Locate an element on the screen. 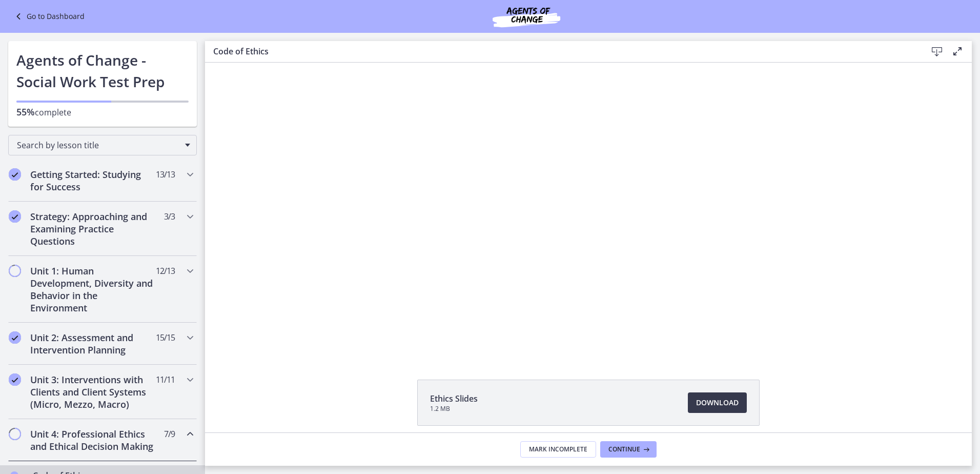 The image size is (980, 474). div: Search by lesson title is located at coordinates (103, 145).